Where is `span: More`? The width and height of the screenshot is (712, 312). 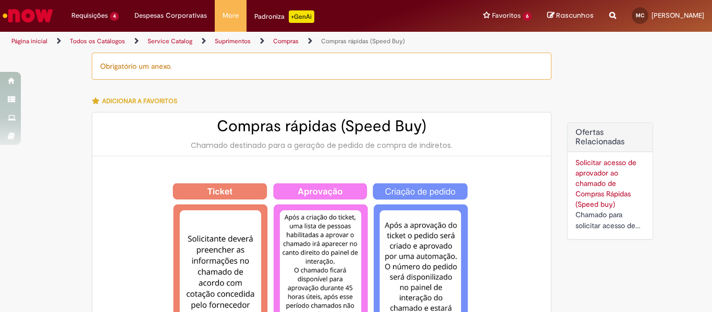 span: More is located at coordinates (230, 16).